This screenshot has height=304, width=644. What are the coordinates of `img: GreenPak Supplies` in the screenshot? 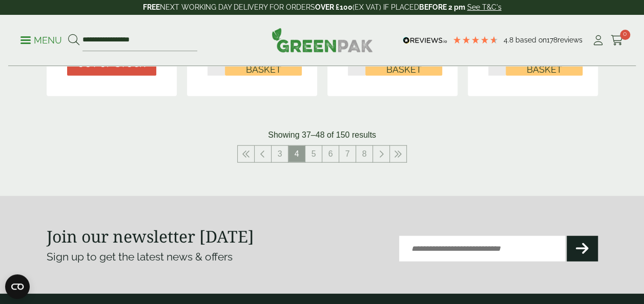 It's located at (322, 40).